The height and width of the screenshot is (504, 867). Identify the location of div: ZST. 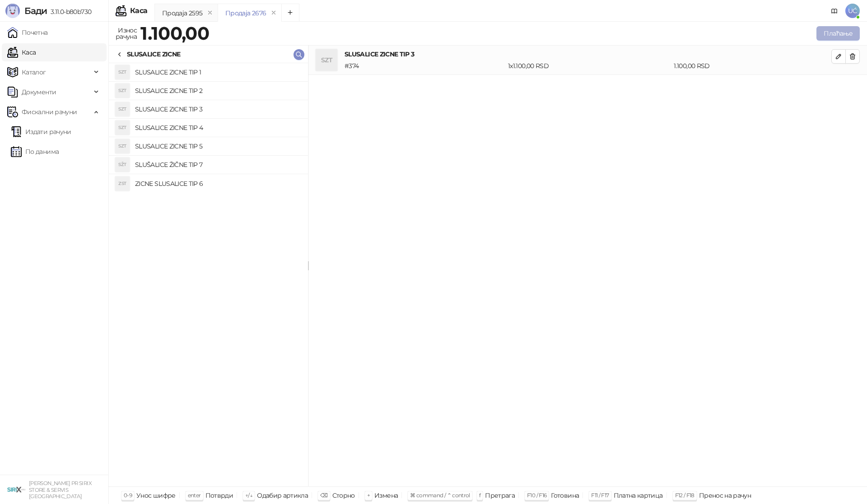
(122, 184).